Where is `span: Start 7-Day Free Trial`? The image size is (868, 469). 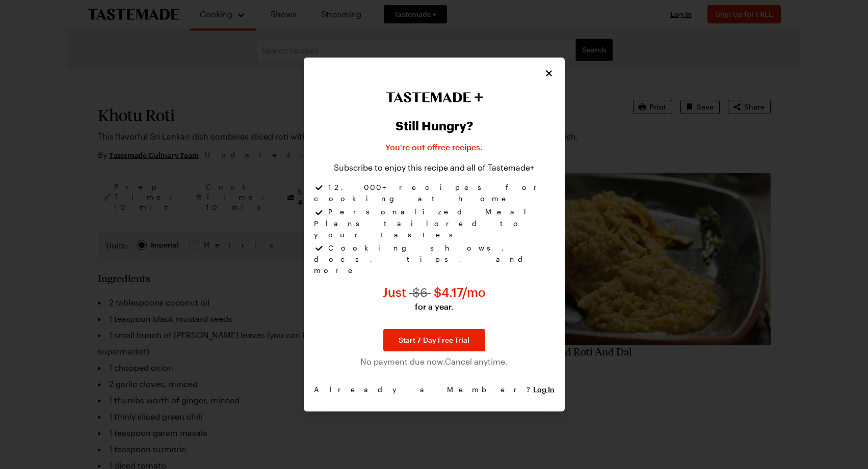
span: Start 7-Day Free Trial is located at coordinates (434, 340).